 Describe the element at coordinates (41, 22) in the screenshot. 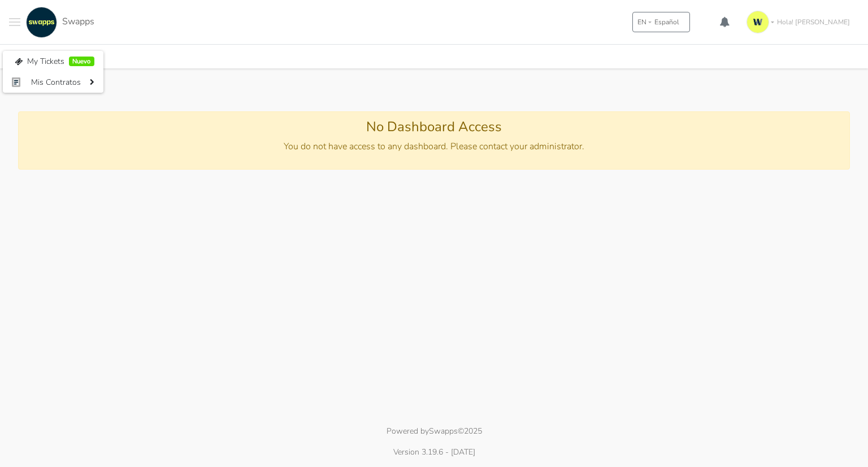

I see `img: swapps-linkedin-v2.jpg` at that location.